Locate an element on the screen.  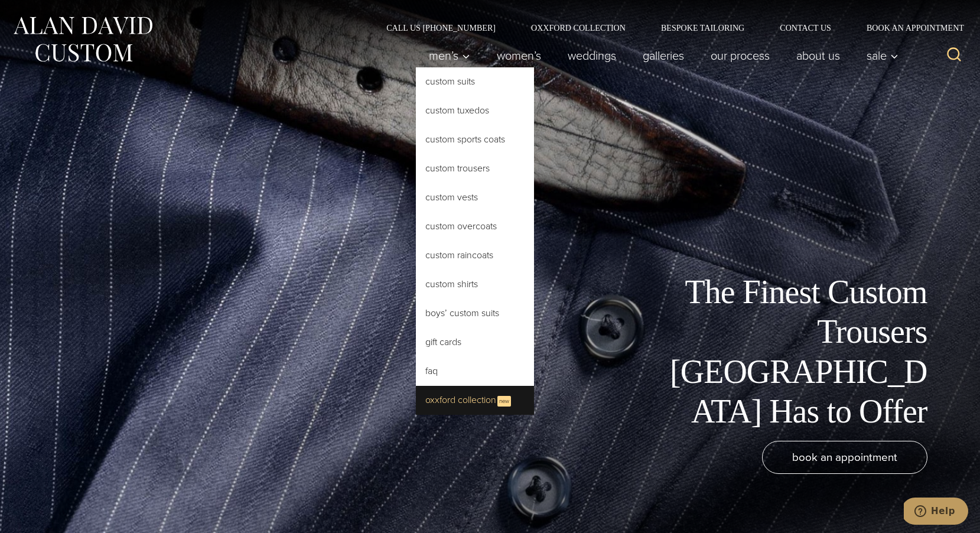
img: Alan David Custom is located at coordinates (83, 39).